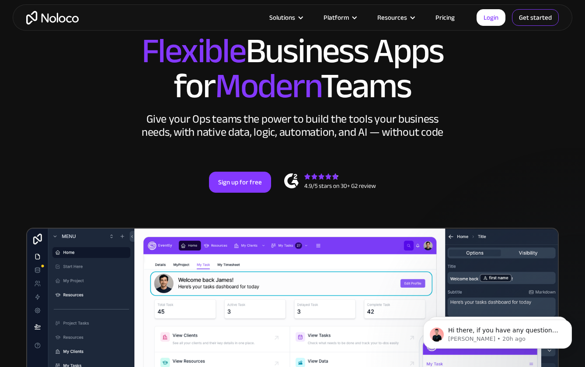 This screenshot has height=367, width=585. Describe the element at coordinates (14, 12) in the screenshot. I see `button: go back` at that location.